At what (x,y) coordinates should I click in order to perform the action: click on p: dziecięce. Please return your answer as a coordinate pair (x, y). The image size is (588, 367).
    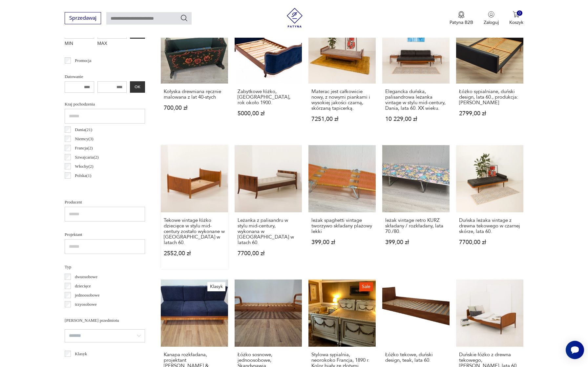
    Looking at the image, I should click on (83, 286).